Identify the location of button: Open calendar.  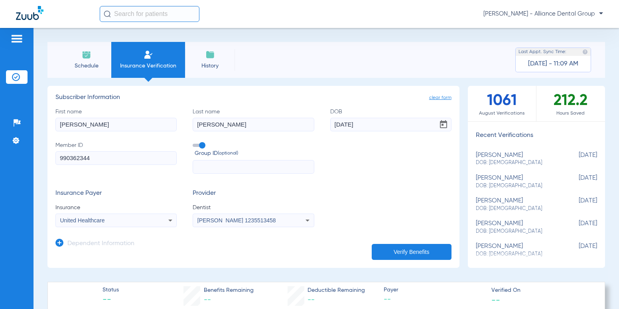
(444, 124).